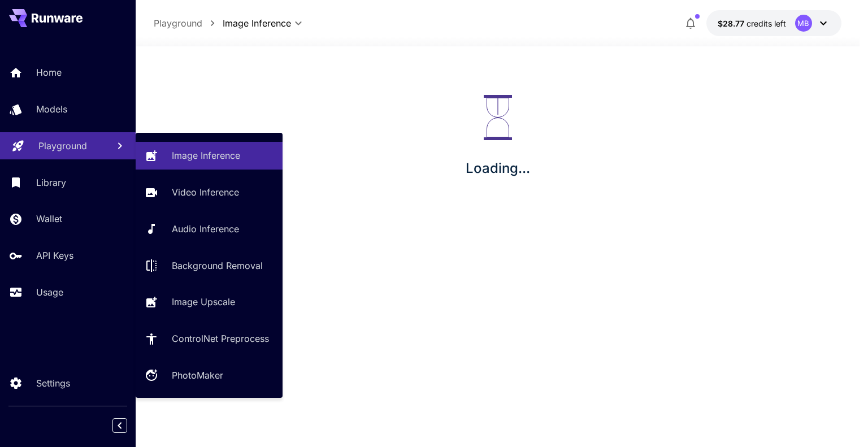 The width and height of the screenshot is (868, 447). Describe the element at coordinates (205, 156) in the screenshot. I see `p: Image Inference` at that location.